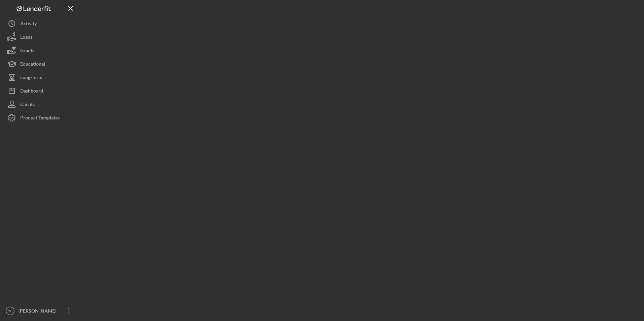 This screenshot has width=644, height=321. What do you see at coordinates (40, 91) in the screenshot?
I see `button: Dashboard` at bounding box center [40, 91].